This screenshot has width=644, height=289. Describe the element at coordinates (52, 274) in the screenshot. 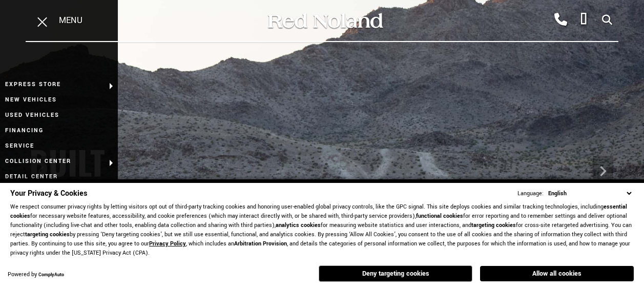

I see `a: ComplyAuto` at that location.